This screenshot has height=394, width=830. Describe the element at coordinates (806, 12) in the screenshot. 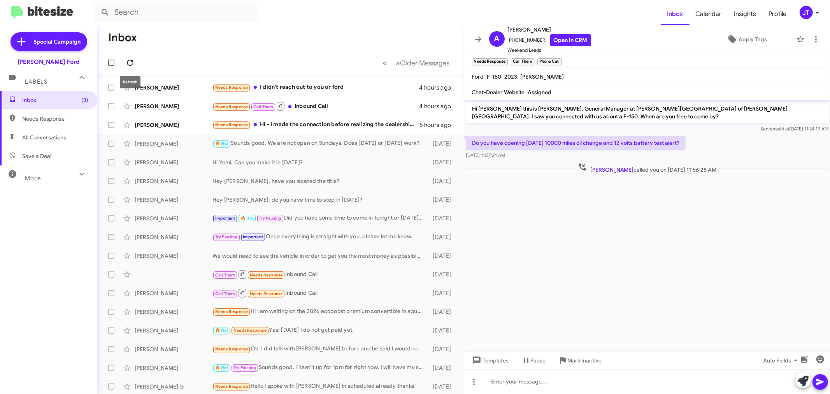

I see `div: JT` at that location.